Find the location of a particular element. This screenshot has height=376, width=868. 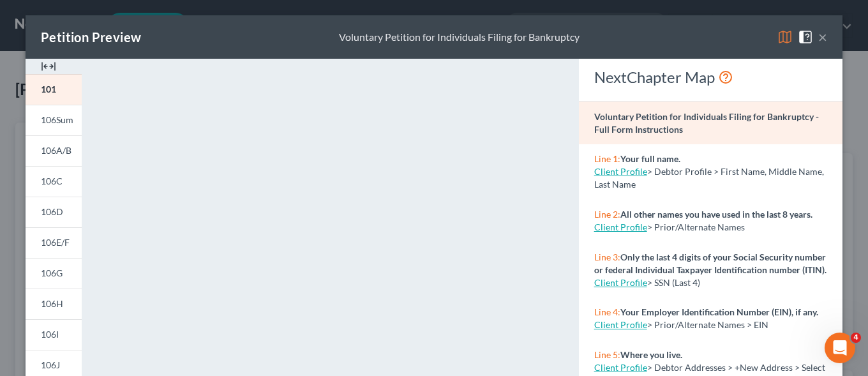

div: NextChapter Map is located at coordinates (710, 77).